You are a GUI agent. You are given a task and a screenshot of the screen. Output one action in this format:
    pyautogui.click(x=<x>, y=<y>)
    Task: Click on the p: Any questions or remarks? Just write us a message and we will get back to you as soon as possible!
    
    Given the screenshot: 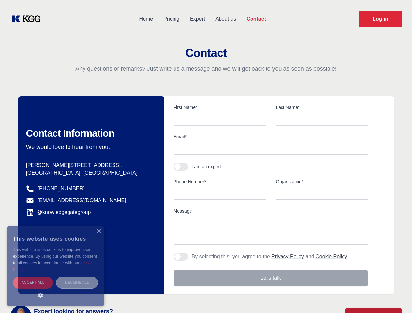 What is the action you would take?
    pyautogui.click(x=206, y=69)
    